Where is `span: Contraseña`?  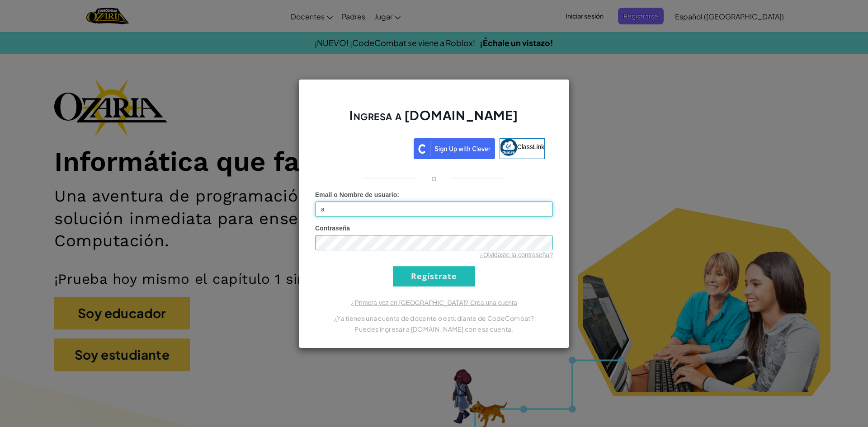
span: Contraseña is located at coordinates (332, 228).